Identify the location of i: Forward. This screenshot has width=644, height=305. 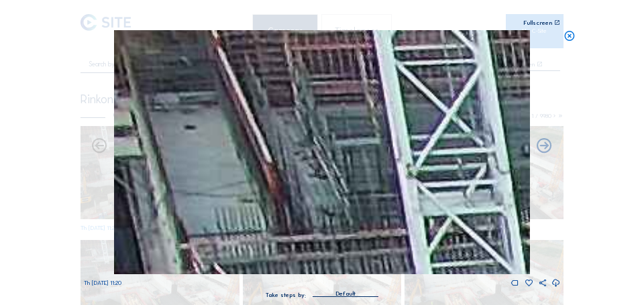
(99, 146).